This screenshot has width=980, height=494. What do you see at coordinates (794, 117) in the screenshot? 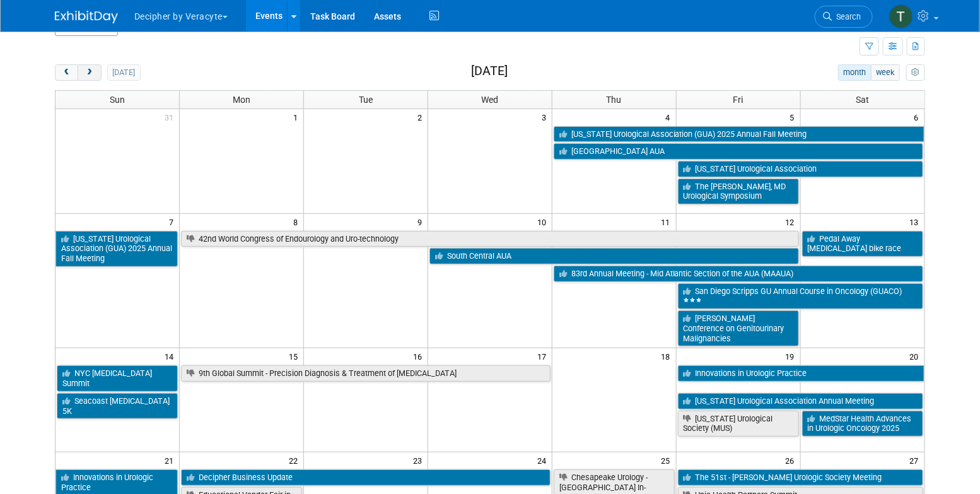
I see `span: 5` at bounding box center [794, 117].